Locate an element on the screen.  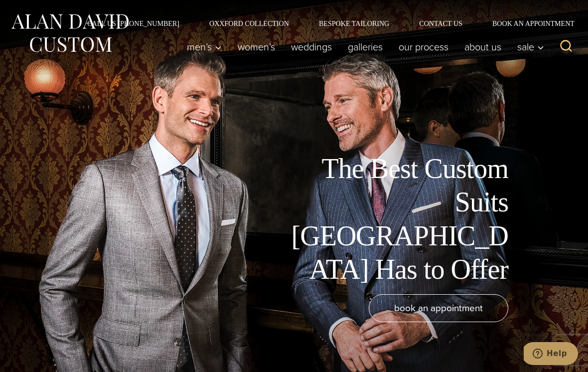
a: Book an Appointment is located at coordinates (528, 23).